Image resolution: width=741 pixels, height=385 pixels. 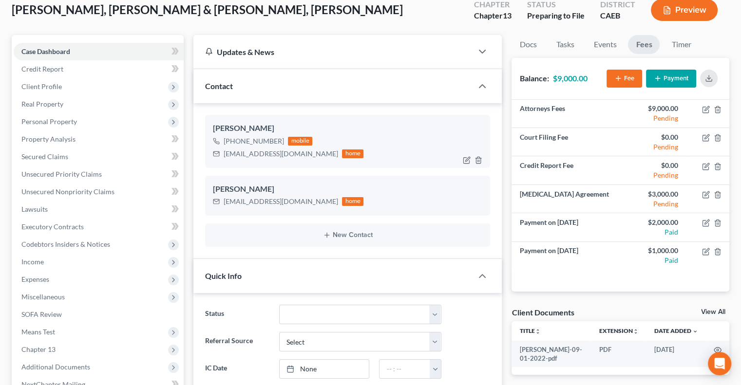 What do you see at coordinates (98, 209) in the screenshot?
I see `a: Lawsuits` at bounding box center [98, 209].